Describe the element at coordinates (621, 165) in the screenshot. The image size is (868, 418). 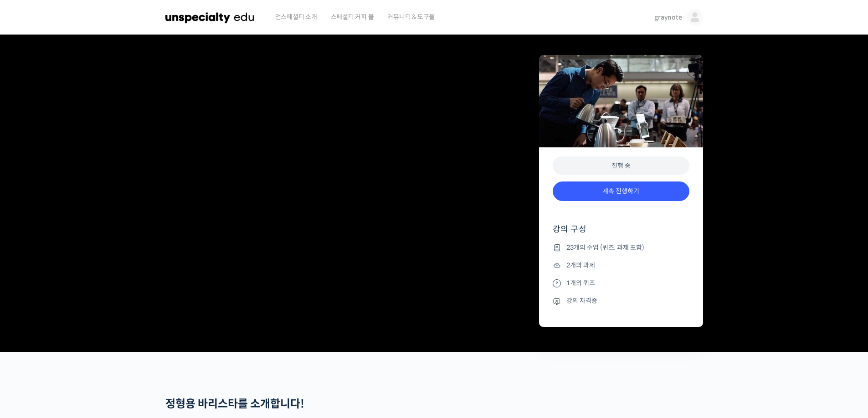
I see `div: 진행 중` at that location.